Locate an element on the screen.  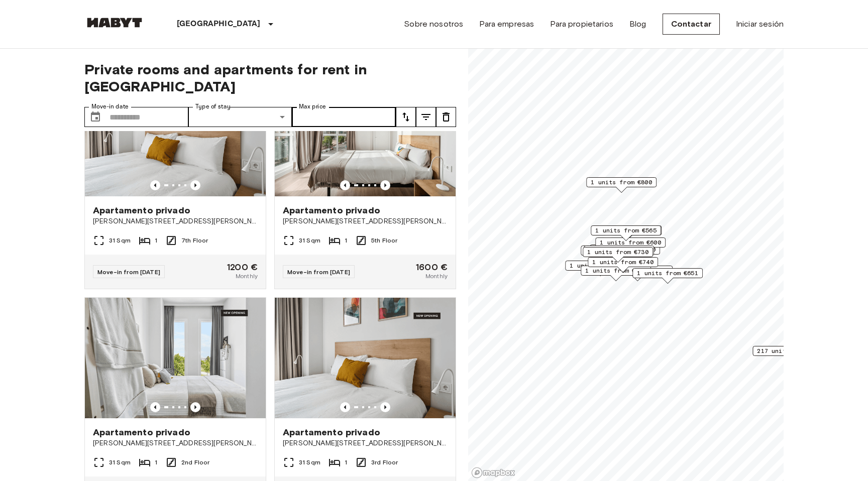
img: Habyt is located at coordinates (114, 23).